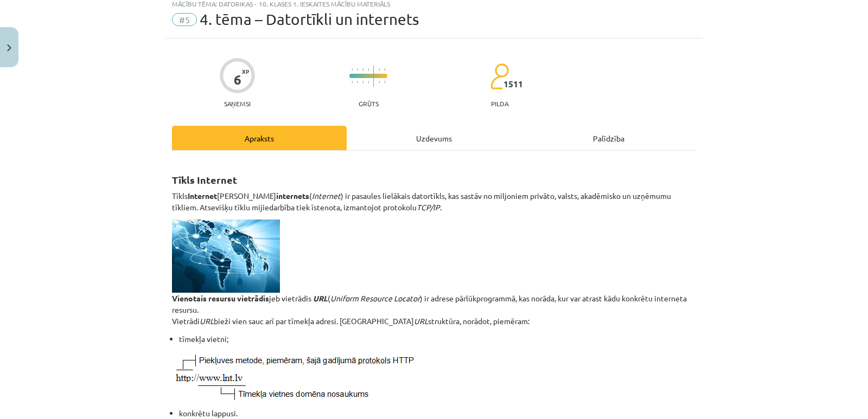 The image size is (868, 419). What do you see at coordinates (499, 76) in the screenshot?
I see `img: students-c634bb4e5e11cddfef0936a35e636f08e4e9abd3cc4e673bd6f9a4125e45ecb1.svg` at bounding box center [499, 76].